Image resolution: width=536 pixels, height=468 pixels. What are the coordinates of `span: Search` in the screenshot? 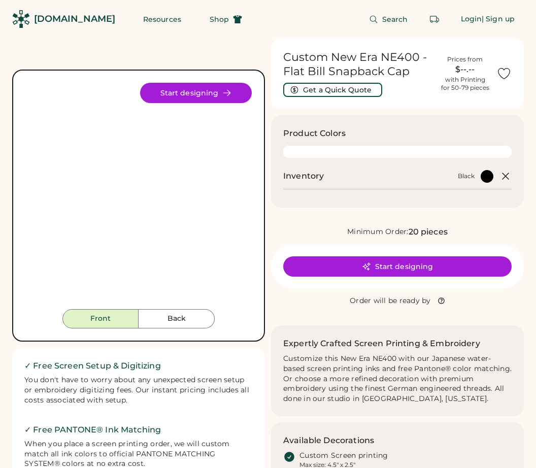 It's located at (395, 19).